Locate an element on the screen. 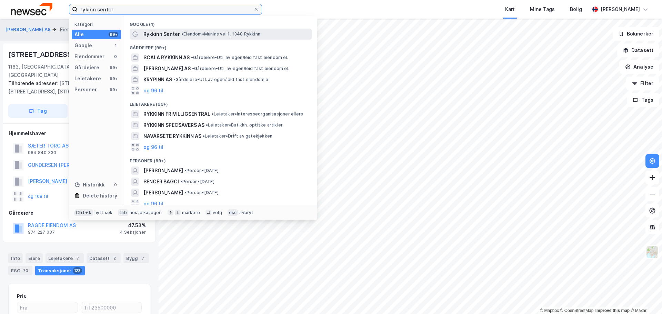 This screenshot has height=314, width=662. div: velg is located at coordinates (217, 213).